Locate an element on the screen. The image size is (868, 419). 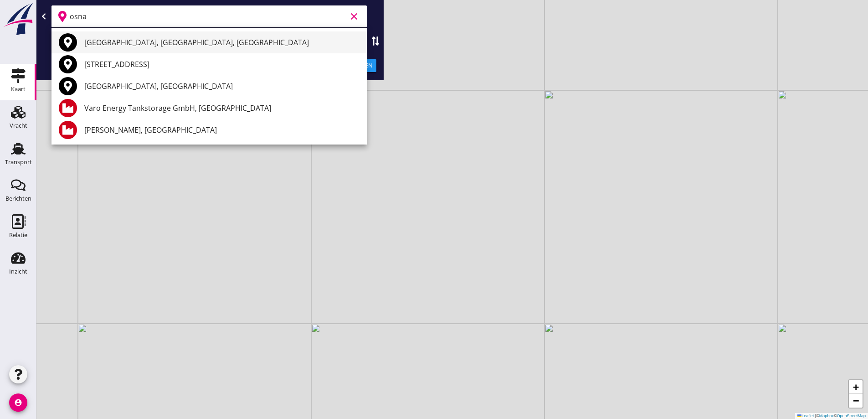
div: Relatie is located at coordinates (18, 235).